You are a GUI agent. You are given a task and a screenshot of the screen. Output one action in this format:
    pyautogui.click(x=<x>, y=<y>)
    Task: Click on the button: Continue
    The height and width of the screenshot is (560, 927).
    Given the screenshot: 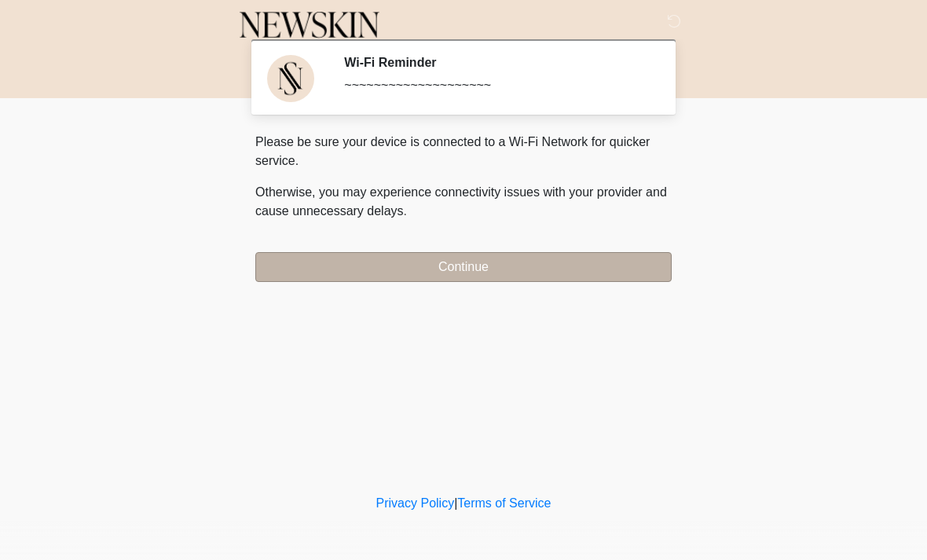 What is the action you would take?
    pyautogui.click(x=463, y=267)
    